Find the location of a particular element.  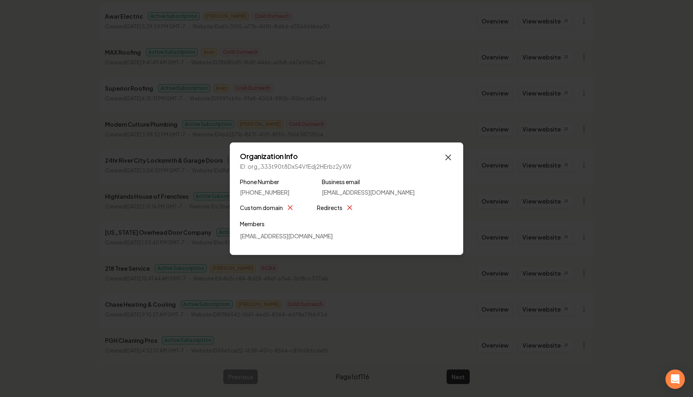

p: ID: org_333t90t8DxS4VfEdj2HErbz2yXW is located at coordinates (346, 166).